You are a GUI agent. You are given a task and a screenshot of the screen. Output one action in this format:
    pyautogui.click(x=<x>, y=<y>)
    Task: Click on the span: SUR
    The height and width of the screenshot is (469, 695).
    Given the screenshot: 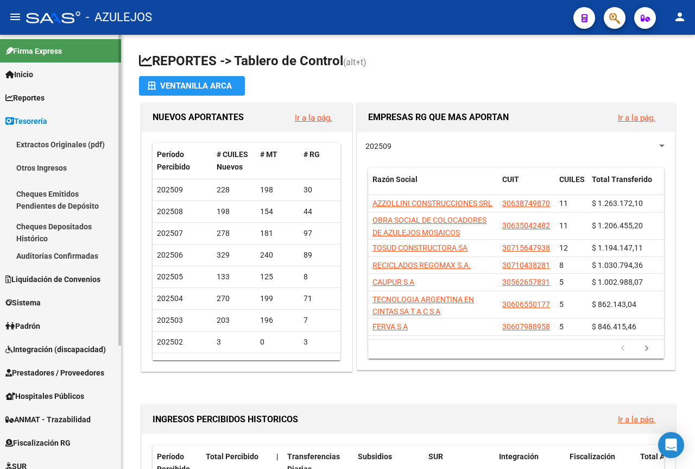 What is the action you would take?
    pyautogui.click(x=436, y=456)
    